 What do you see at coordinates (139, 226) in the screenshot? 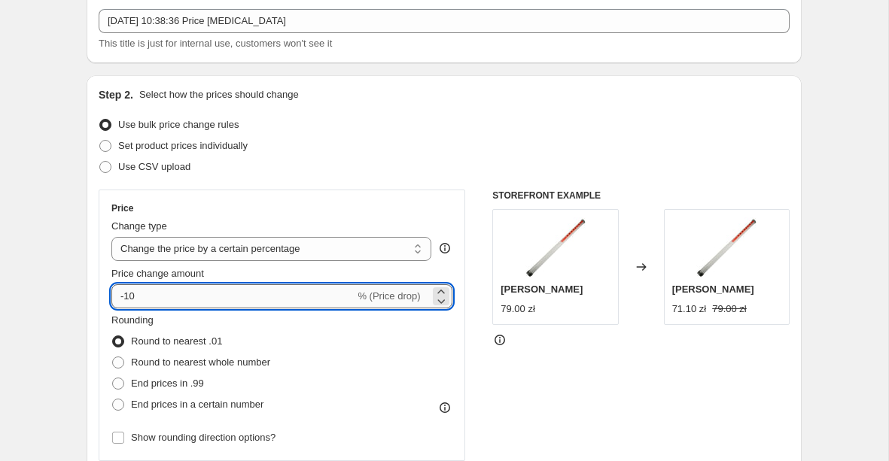
I see `span: Change type` at bounding box center [139, 226].